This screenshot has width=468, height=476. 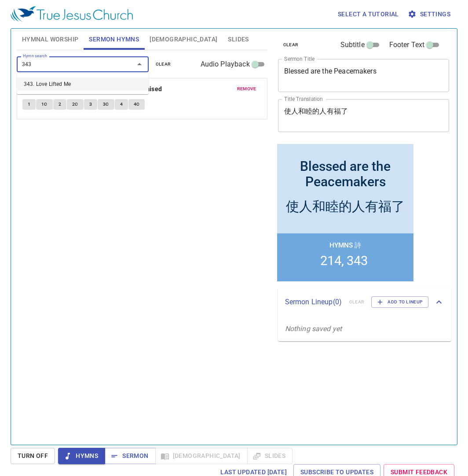 I want to click on div: Blessed are the Peacemakers, so click(x=71, y=33).